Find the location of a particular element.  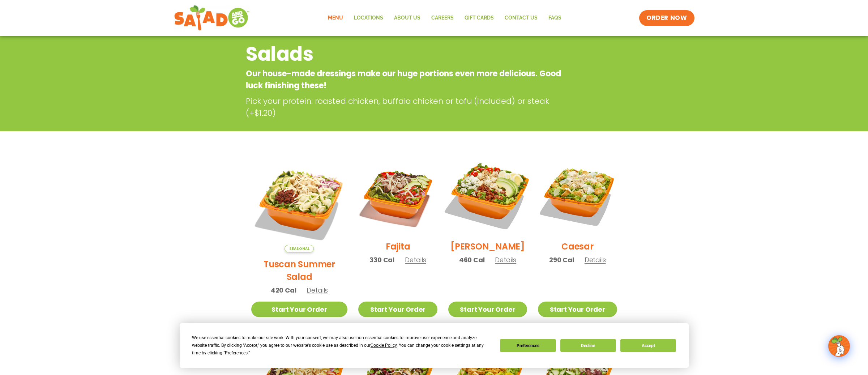

a: Locations is located at coordinates (368, 18).